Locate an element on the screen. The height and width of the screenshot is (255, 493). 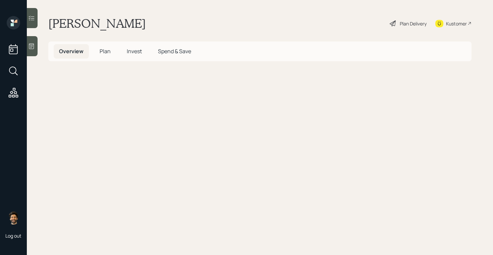
div: Plan Delivery is located at coordinates (413, 23).